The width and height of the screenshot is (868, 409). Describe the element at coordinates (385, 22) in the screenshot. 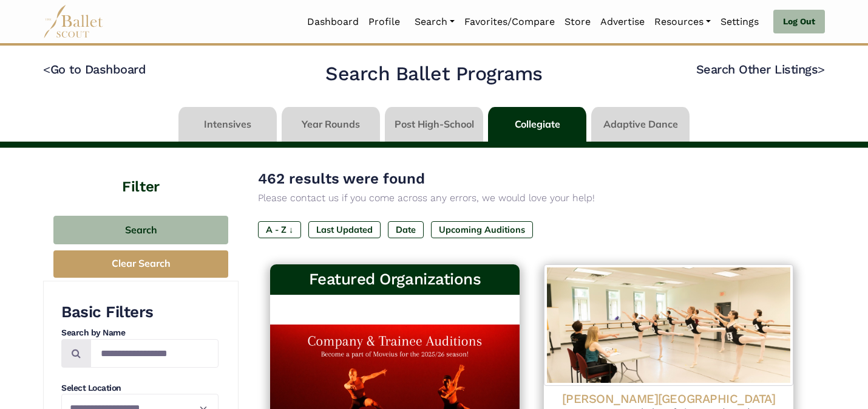

I see `a: Profile` at that location.